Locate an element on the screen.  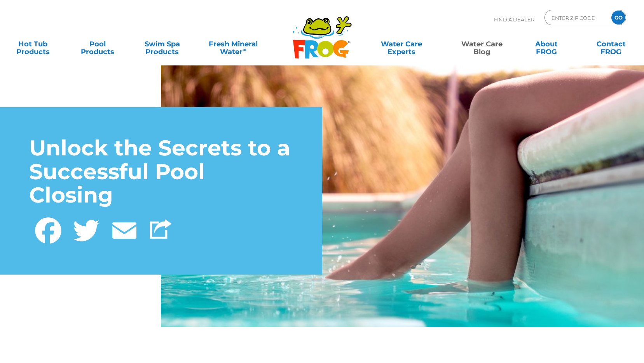
a: Email is located at coordinates (124, 229).